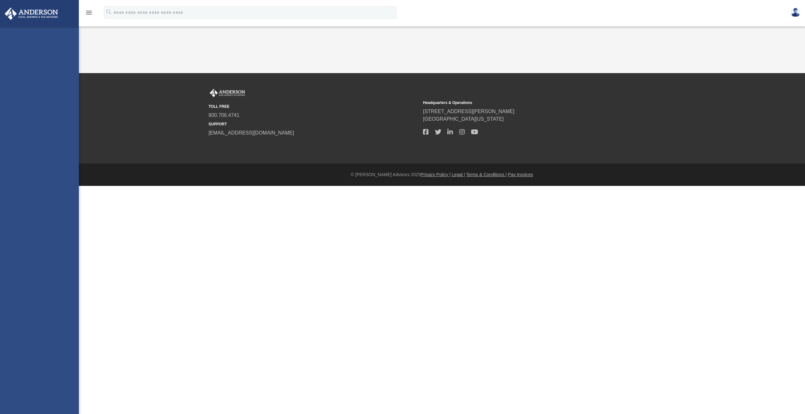 This screenshot has width=805, height=414. I want to click on small: TOLL FREE, so click(314, 107).